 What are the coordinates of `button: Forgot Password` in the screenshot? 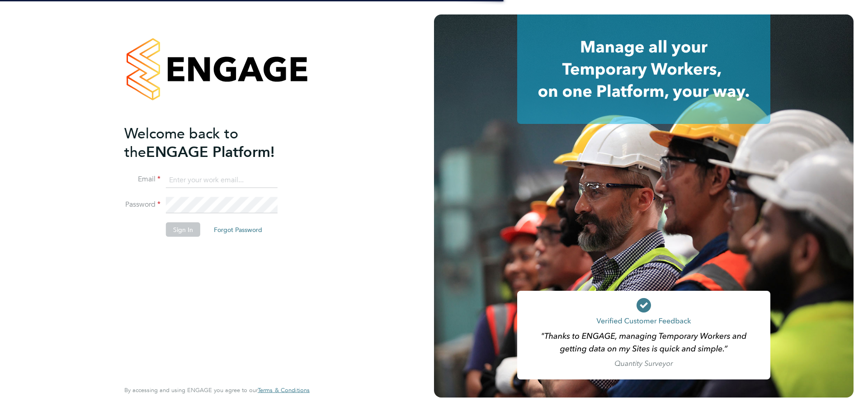 It's located at (237, 230).